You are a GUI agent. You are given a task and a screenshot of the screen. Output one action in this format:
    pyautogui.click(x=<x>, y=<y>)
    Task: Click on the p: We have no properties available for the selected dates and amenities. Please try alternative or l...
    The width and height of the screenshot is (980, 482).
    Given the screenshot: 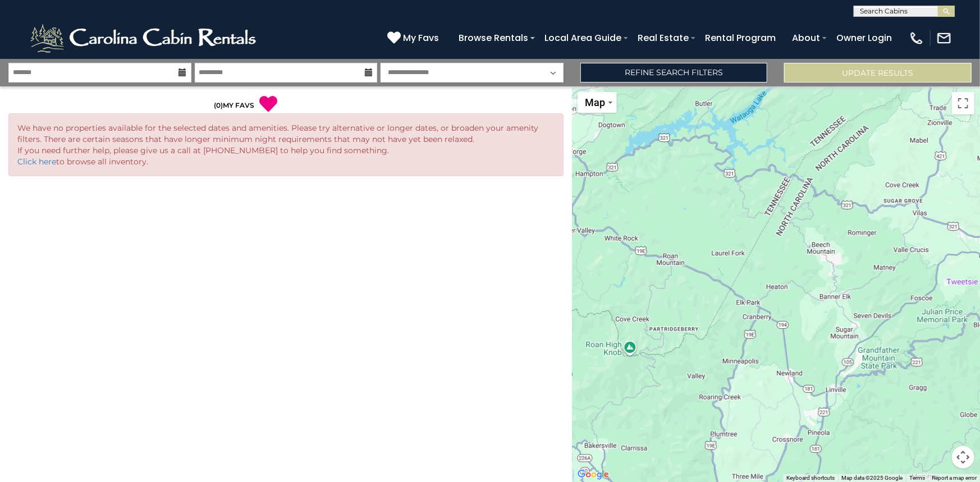 What is the action you would take?
    pyautogui.click(x=286, y=145)
    